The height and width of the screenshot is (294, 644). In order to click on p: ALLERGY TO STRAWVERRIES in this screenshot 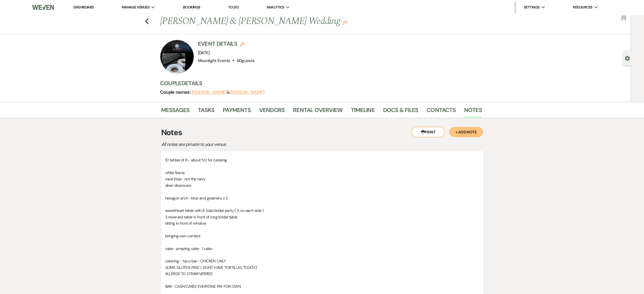, I will do `click(322, 274)`.